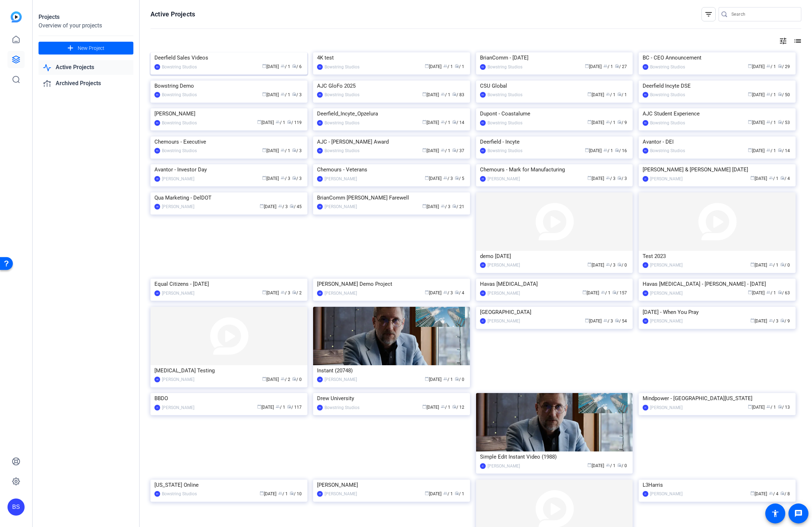 The height and width of the screenshot is (527, 812). I want to click on span: / 0, so click(784, 265).